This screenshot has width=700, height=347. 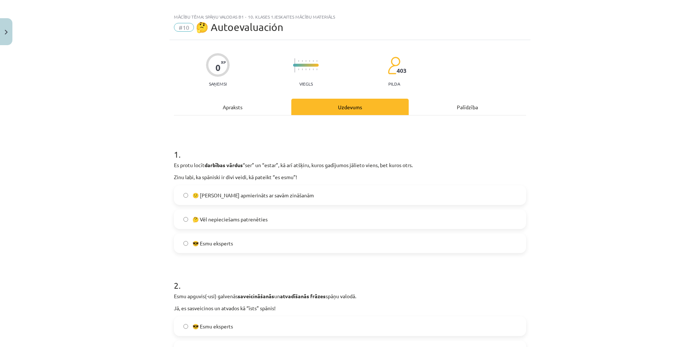 What do you see at coordinates (350, 279) in the screenshot?
I see `h1: 2 .` at bounding box center [350, 279].